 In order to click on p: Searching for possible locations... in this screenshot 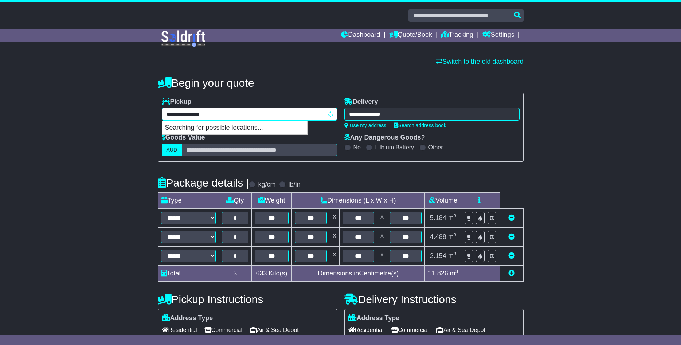, I will do `click(235, 128)`.